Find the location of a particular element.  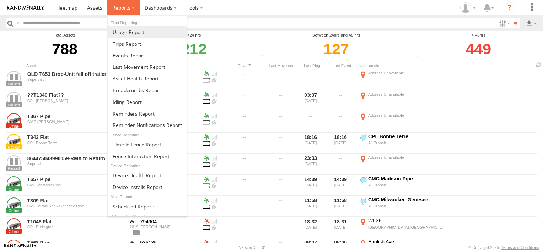

a: Last Movement Report is located at coordinates (147, 67).